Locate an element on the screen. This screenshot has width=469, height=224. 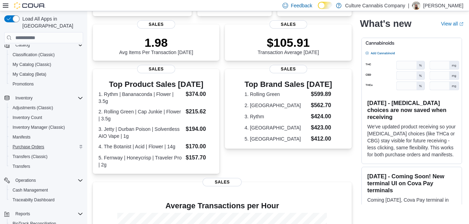
a: My Catalog (Beta) is located at coordinates (29, 74).